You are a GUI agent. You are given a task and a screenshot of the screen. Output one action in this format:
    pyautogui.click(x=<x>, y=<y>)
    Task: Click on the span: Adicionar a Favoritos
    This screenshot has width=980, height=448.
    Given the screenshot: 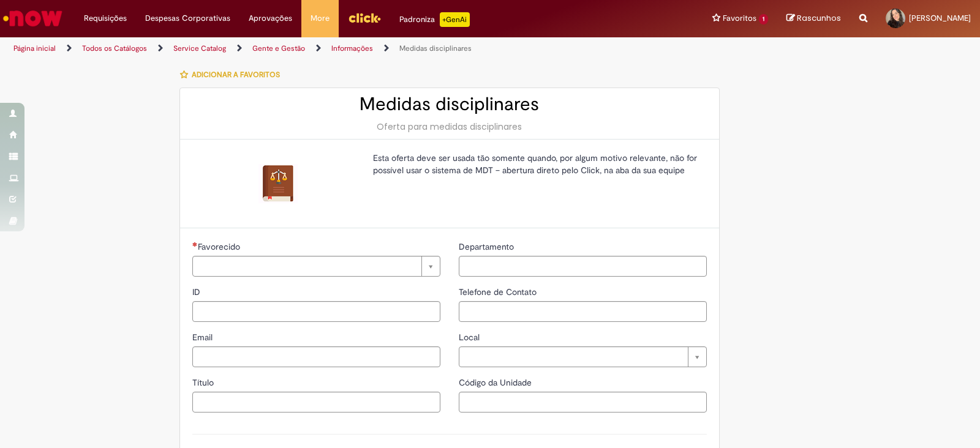 What is the action you would take?
    pyautogui.click(x=236, y=75)
    